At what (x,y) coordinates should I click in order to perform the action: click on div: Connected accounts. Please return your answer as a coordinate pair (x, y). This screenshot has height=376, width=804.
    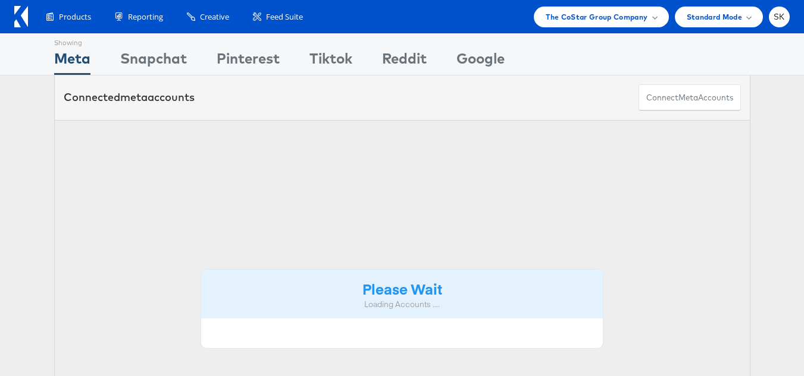
    Looking at the image, I should click on (129, 98).